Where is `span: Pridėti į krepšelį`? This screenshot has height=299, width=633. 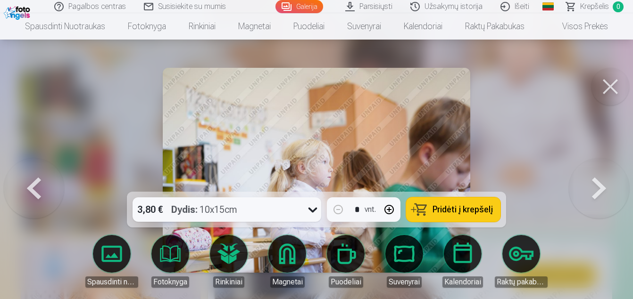 span: Pridėti į krepšelį is located at coordinates (462, 210).